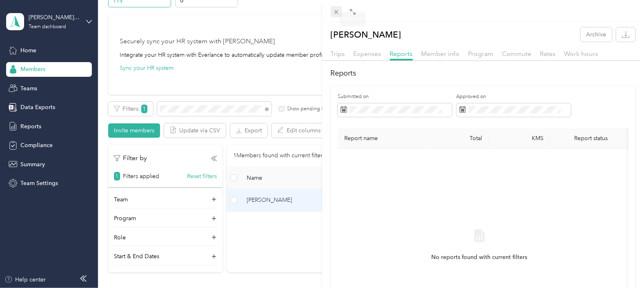 Image resolution: width=644 pixels, height=288 pixels. What do you see at coordinates (481, 53) in the screenshot?
I see `span: Program` at bounding box center [481, 53].